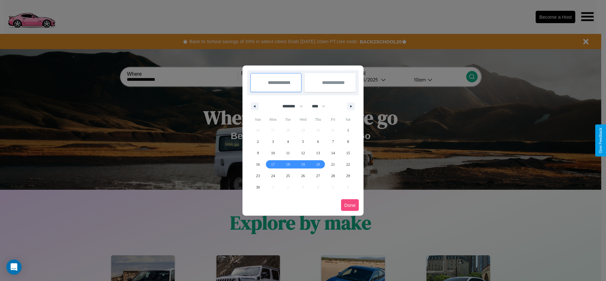  Describe the element at coordinates (258, 176) in the screenshot. I see `button: 23` at that location.